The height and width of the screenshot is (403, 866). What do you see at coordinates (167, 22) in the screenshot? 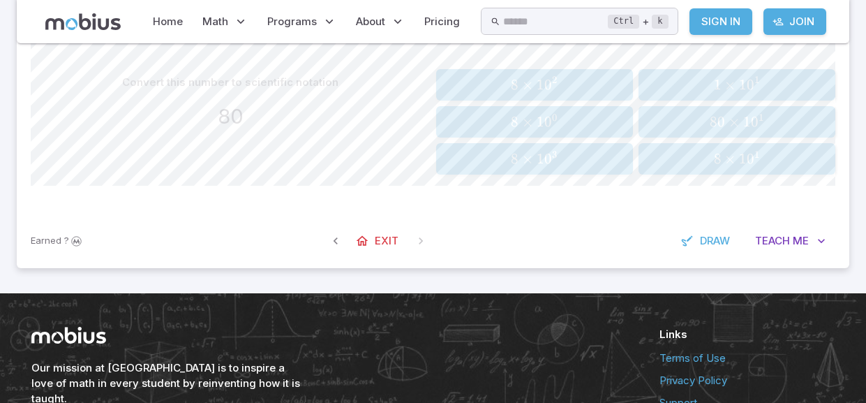
I see `a: Home` at bounding box center [167, 22].